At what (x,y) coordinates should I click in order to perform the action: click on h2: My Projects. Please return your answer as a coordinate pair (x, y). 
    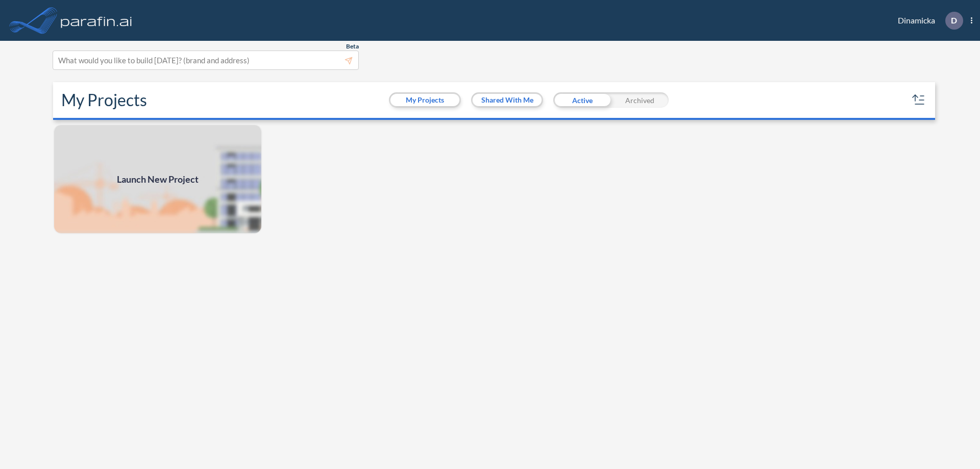
    Looking at the image, I should click on (104, 100).